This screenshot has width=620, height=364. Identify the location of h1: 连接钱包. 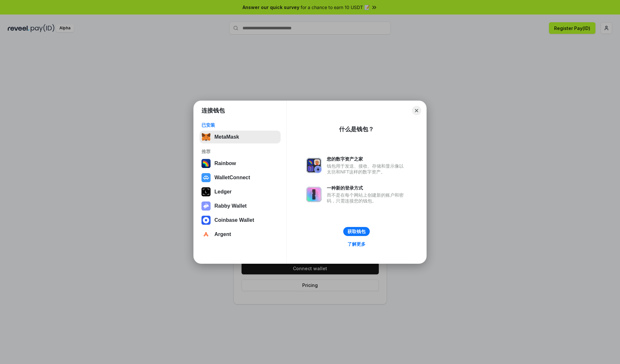
(213, 110).